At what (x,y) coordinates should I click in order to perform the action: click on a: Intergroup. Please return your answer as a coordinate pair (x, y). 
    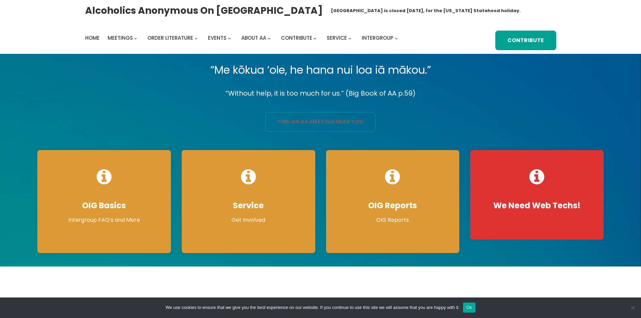
    Looking at the image, I should click on (377, 38).